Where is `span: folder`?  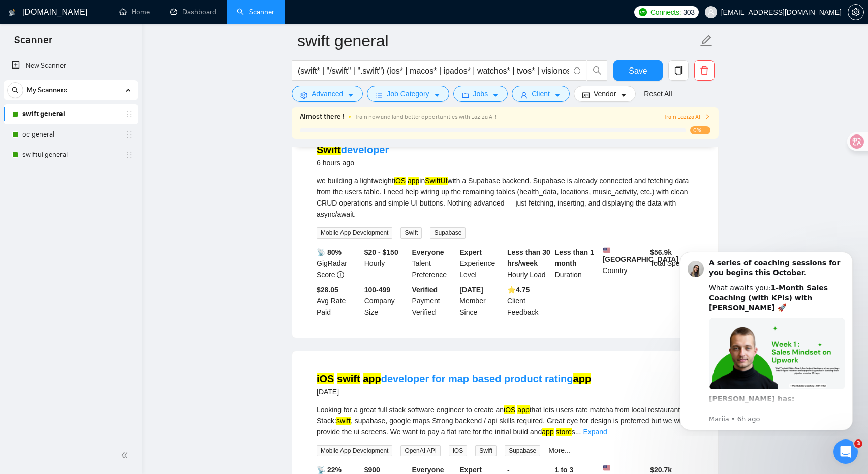 span: folder is located at coordinates (465, 95).